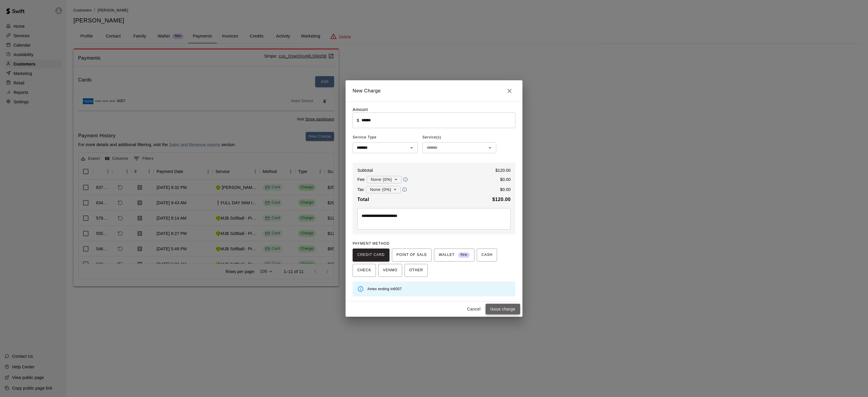 The width and height of the screenshot is (868, 397). Describe the element at coordinates (390, 270) in the screenshot. I see `span: VENMO` at that location.